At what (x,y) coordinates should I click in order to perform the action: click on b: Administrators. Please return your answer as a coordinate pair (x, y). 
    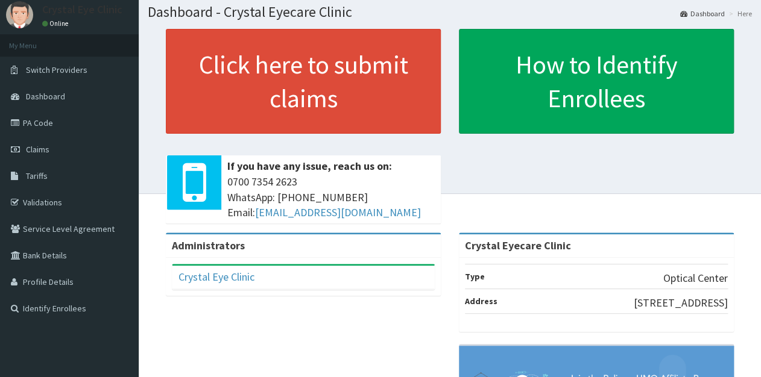
    Looking at the image, I should click on (208, 245).